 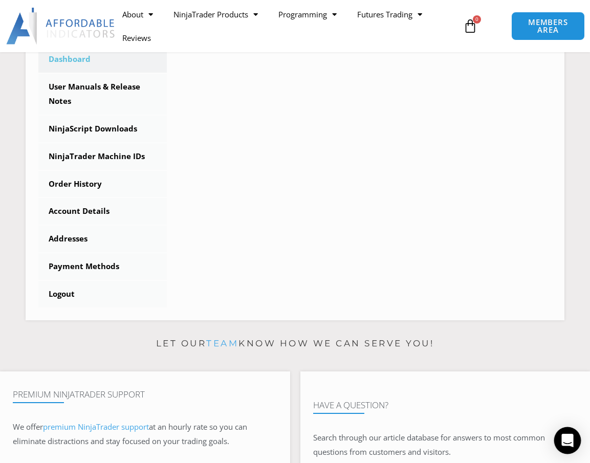 I want to click on a: Logout, so click(x=102, y=294).